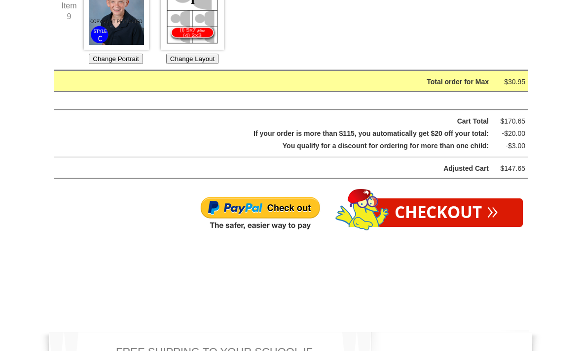 Image resolution: width=582 pixels, height=351 pixels. I want to click on div: $30.95, so click(510, 82).